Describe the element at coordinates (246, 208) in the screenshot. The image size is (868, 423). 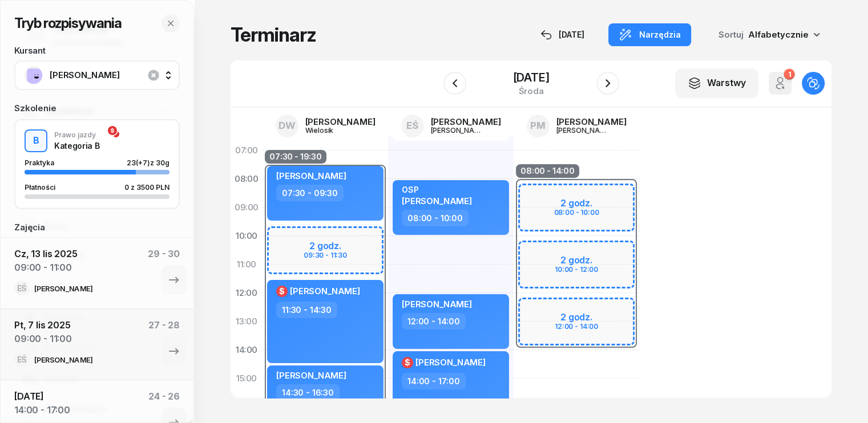
I see `div: 09:00` at that location.